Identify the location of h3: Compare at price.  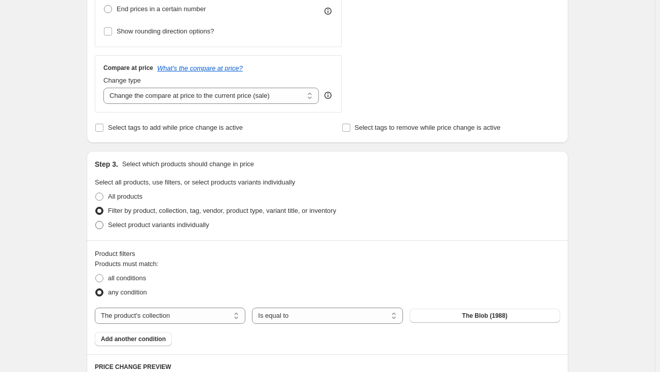
(128, 68).